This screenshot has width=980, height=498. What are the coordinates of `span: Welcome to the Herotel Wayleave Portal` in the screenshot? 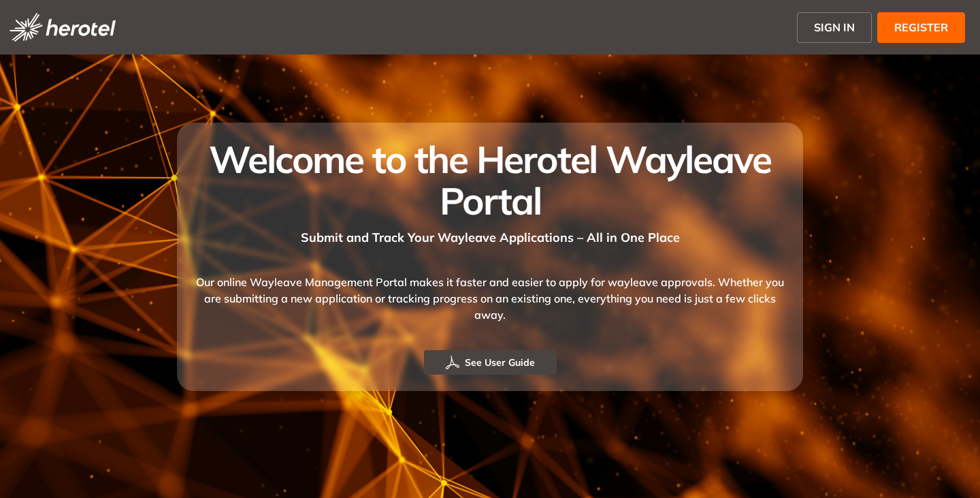 It's located at (489, 180).